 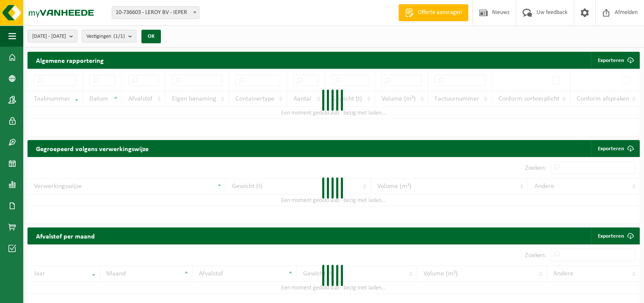 What do you see at coordinates (119, 36) in the screenshot?
I see `count: (1/1)` at bounding box center [119, 36].